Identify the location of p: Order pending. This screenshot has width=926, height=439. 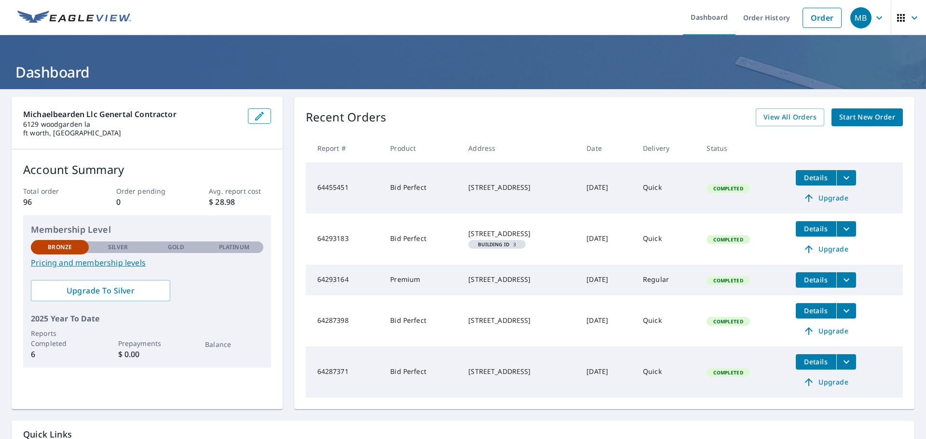
(147, 191).